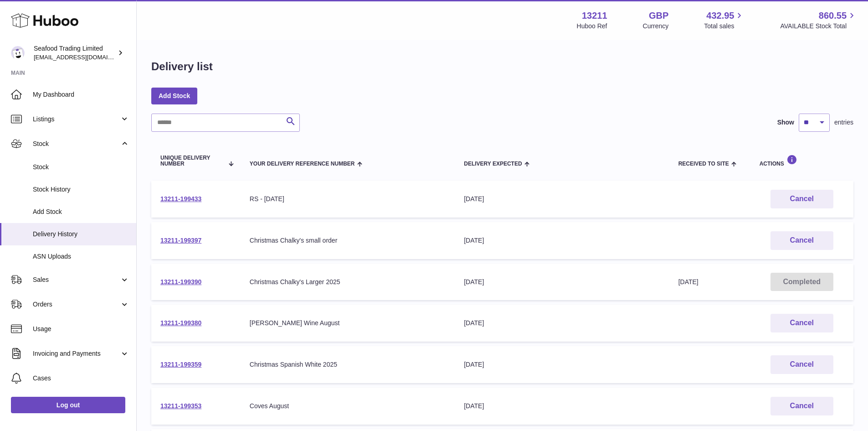 This screenshot has width=868, height=431. I want to click on div: Huboo Ref, so click(592, 26).